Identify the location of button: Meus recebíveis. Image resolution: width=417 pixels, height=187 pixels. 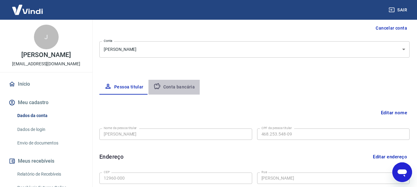
(46, 161).